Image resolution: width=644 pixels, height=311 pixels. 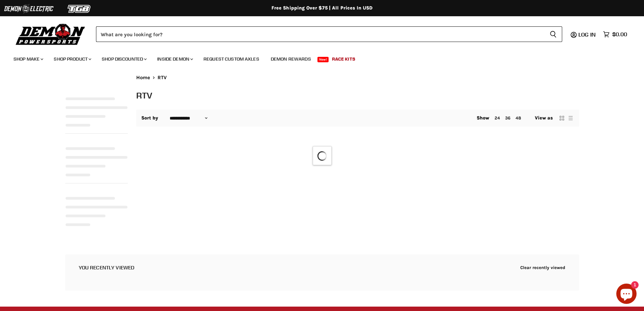 What do you see at coordinates (322, 272) in the screenshot?
I see `aside: Recently viewed products` at bounding box center [322, 272].